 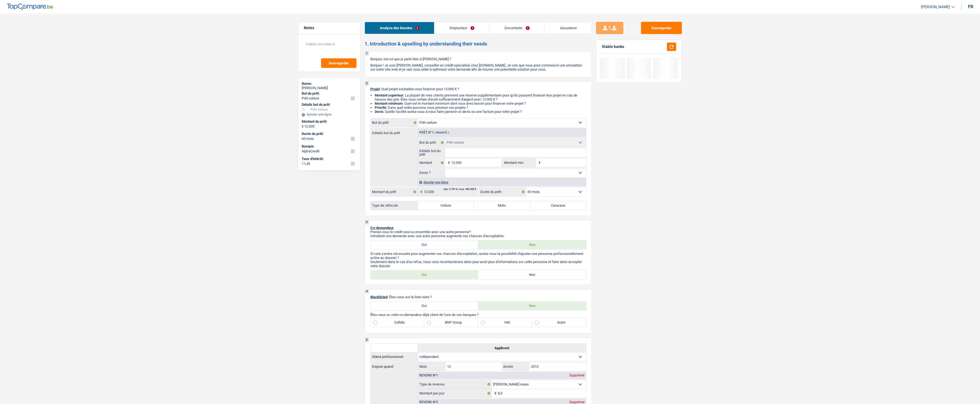 What do you see at coordinates (502, 206) in the screenshot?
I see `label: Moto` at bounding box center [502, 206].